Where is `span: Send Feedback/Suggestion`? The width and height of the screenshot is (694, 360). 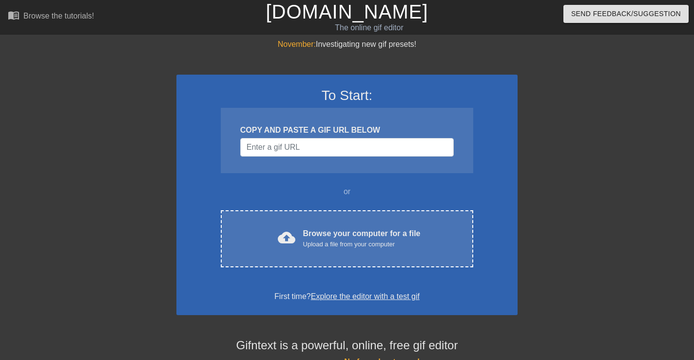
span: Send Feedback/Suggestion is located at coordinates (626, 14).